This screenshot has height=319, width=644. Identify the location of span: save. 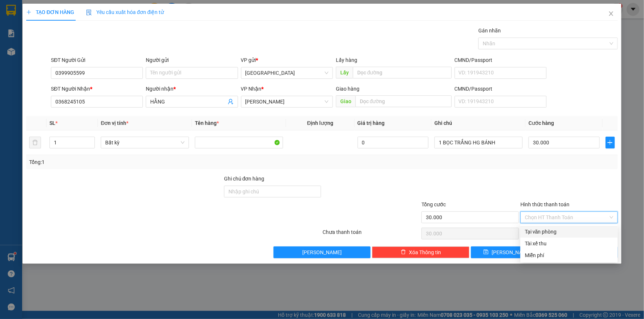
(486, 253).